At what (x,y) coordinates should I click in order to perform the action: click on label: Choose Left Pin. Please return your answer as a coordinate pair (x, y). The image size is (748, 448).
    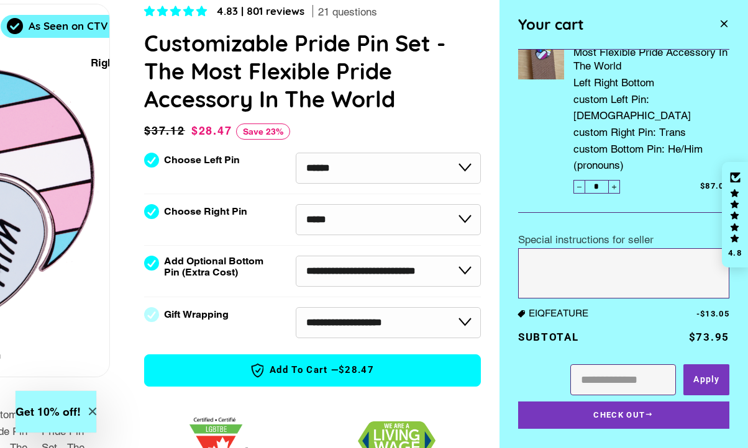
    Looking at the image, I should click on (202, 160).